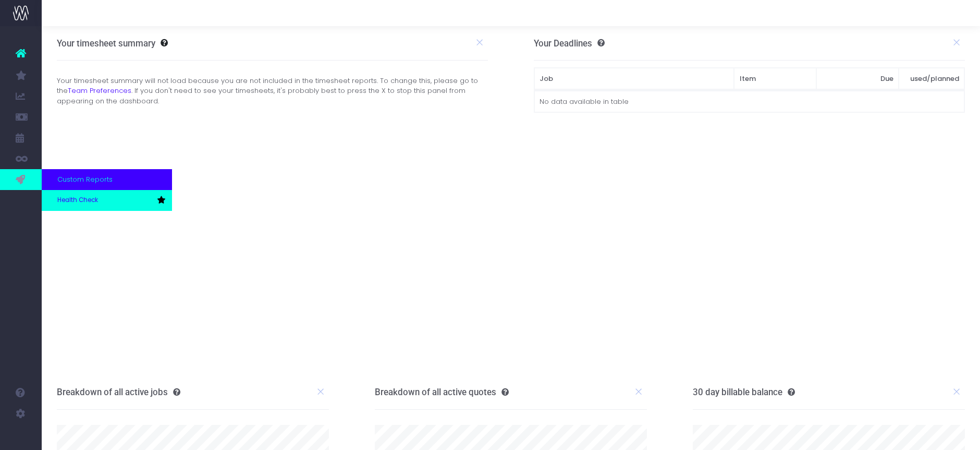 The image size is (980, 450). What do you see at coordinates (21, 437) in the screenshot?
I see `img: images/default_profile_image.png` at bounding box center [21, 437].